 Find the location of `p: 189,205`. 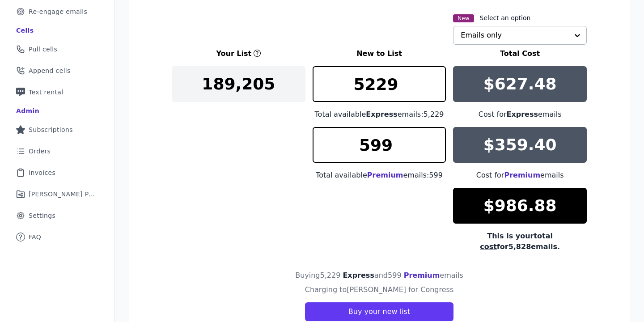

p: 189,205 is located at coordinates (238, 84).